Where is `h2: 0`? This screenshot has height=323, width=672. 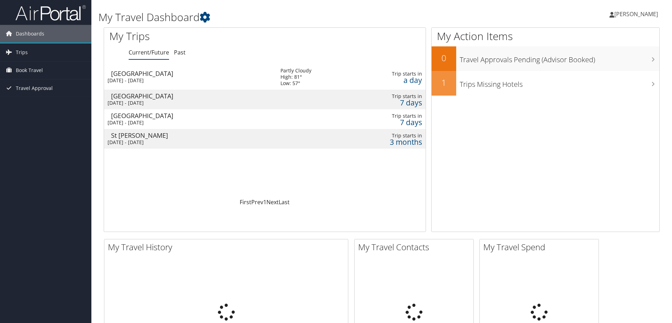 h2: 0 is located at coordinates (444, 58).